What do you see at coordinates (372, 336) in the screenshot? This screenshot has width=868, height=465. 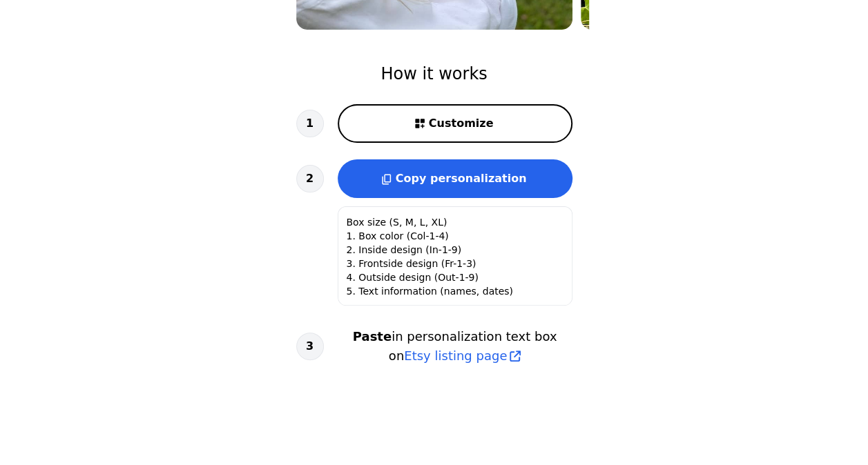 I see `b: Paste` at bounding box center [372, 336].